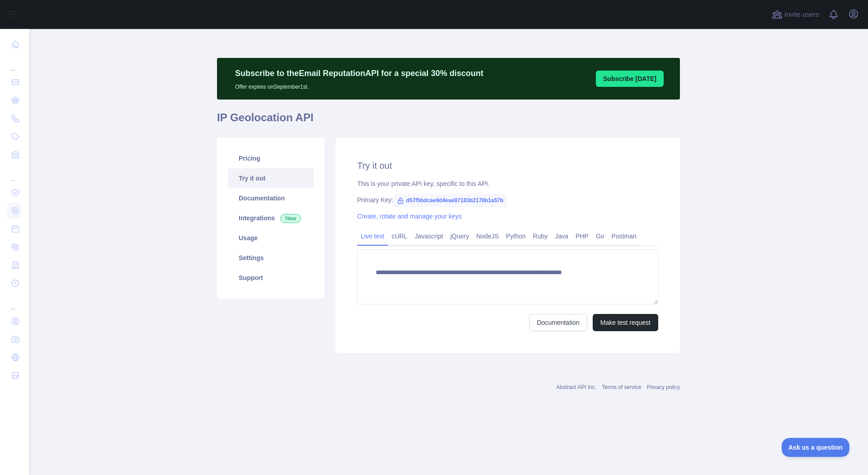 The width and height of the screenshot is (868, 475). I want to click on div: This is your private API key, specific to this API., so click(508, 183).